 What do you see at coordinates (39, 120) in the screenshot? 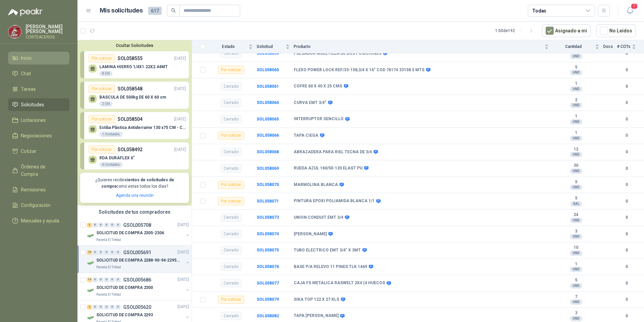
I see `a: Licitaciones` at bounding box center [39, 120].